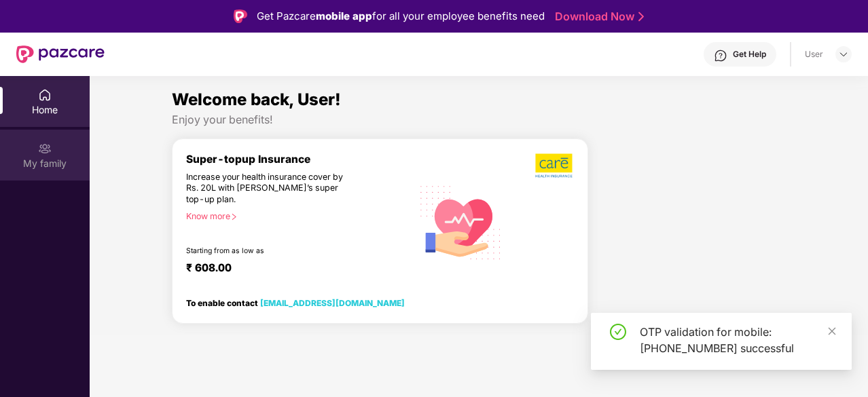  Describe the element at coordinates (749, 55) in the screenshot. I see `div: Get Help` at that location.